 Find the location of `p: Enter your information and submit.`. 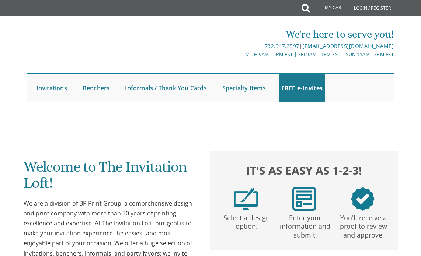

p: Enter your information and submit. is located at coordinates (305, 225).